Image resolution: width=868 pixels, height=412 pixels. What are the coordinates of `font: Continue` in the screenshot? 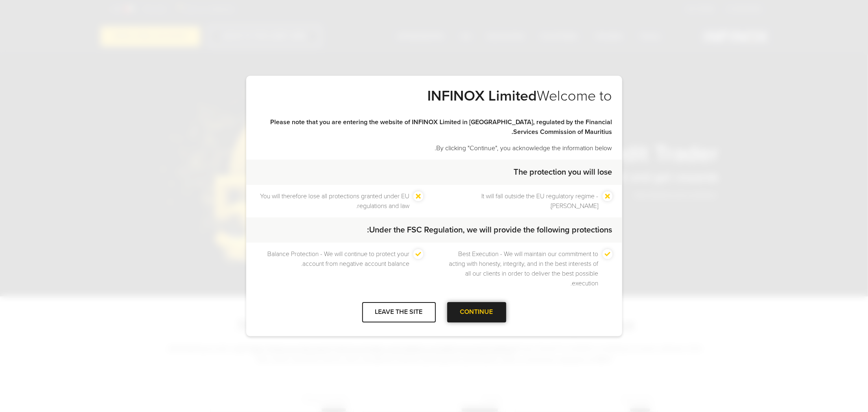 It's located at (477, 312).